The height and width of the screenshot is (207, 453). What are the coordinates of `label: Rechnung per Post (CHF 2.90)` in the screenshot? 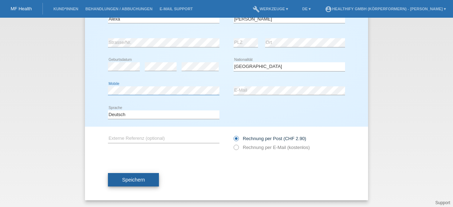 It's located at (270, 138).